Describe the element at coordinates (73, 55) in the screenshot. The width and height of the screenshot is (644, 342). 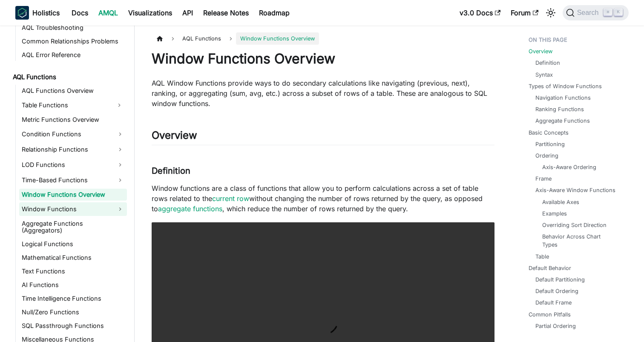
I see `a: AQL Error Reference` at that location.